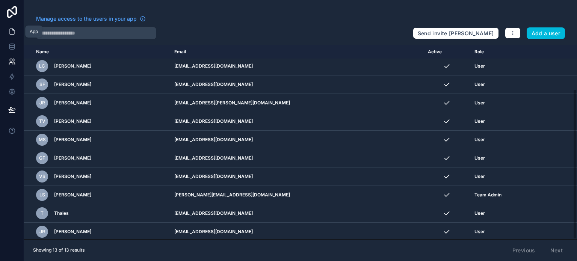 Image resolution: width=577 pixels, height=261 pixels. Describe the element at coordinates (34, 32) in the screenshot. I see `div: App` at that location.